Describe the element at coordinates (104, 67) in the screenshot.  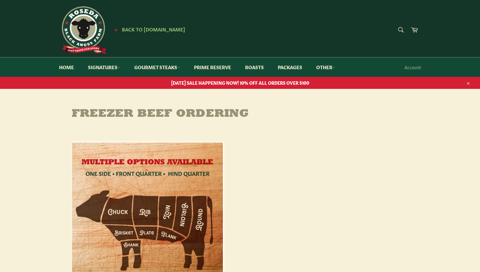
I see `a: Signatures` at that location.